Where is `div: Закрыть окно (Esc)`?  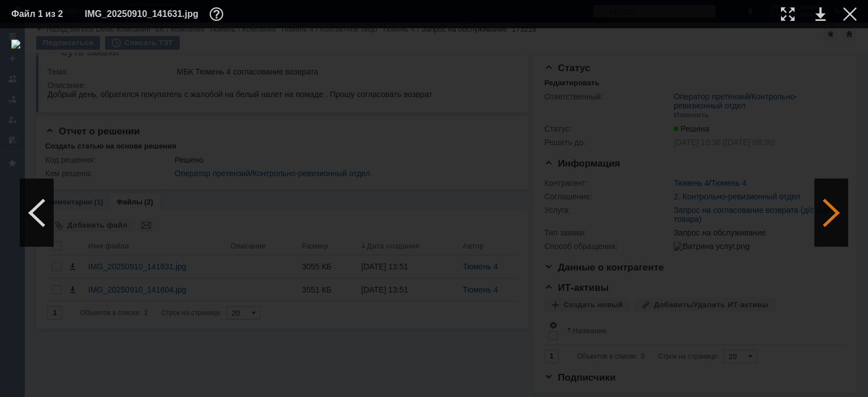
div: Закрыть окно (Esc) is located at coordinates (850, 14).